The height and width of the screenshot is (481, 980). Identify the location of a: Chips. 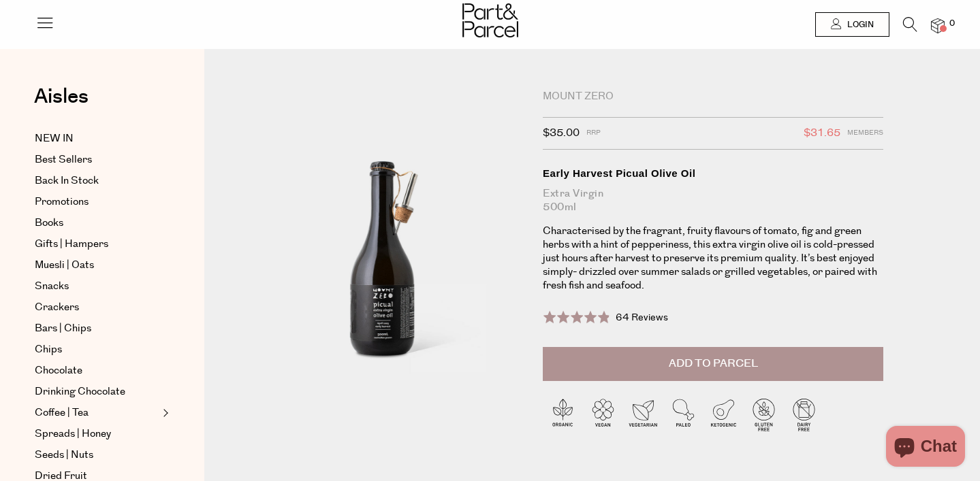
(97, 350).